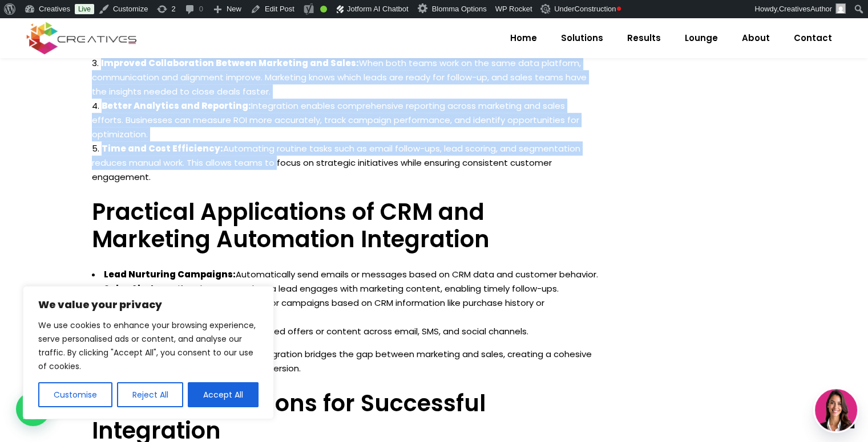  What do you see at coordinates (813, 38) in the screenshot?
I see `a: Contact` at bounding box center [813, 38].